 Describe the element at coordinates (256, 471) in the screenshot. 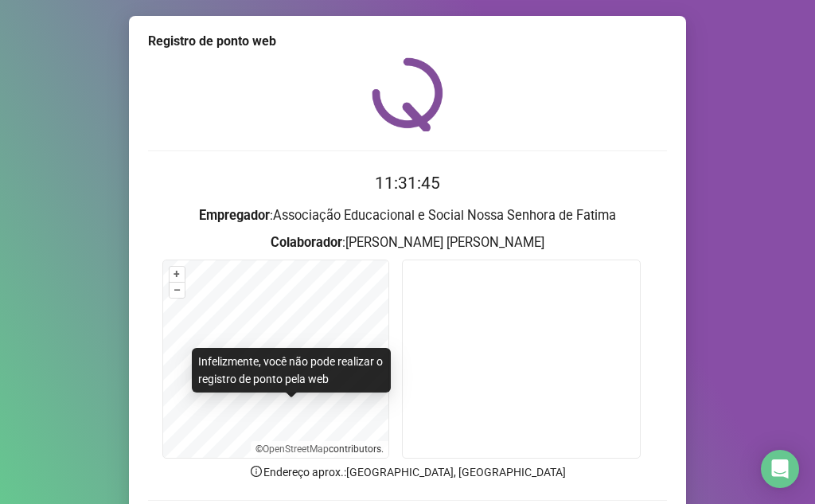

I see `span: info-circle` at that location.